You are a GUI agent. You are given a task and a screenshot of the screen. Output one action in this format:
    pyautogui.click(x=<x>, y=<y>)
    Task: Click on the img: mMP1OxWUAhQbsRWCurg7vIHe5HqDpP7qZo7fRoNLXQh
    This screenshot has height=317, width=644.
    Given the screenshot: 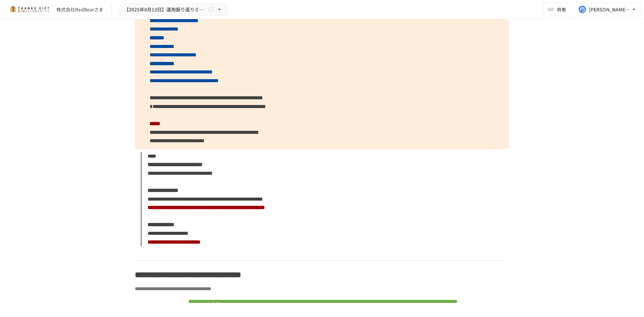 What is the action you would take?
    pyautogui.click(x=30, y=9)
    